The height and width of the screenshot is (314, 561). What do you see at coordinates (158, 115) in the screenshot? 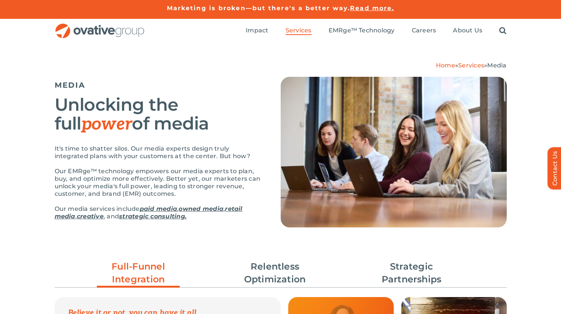
I see `h2: Unlocking the full of media` at bounding box center [158, 115].